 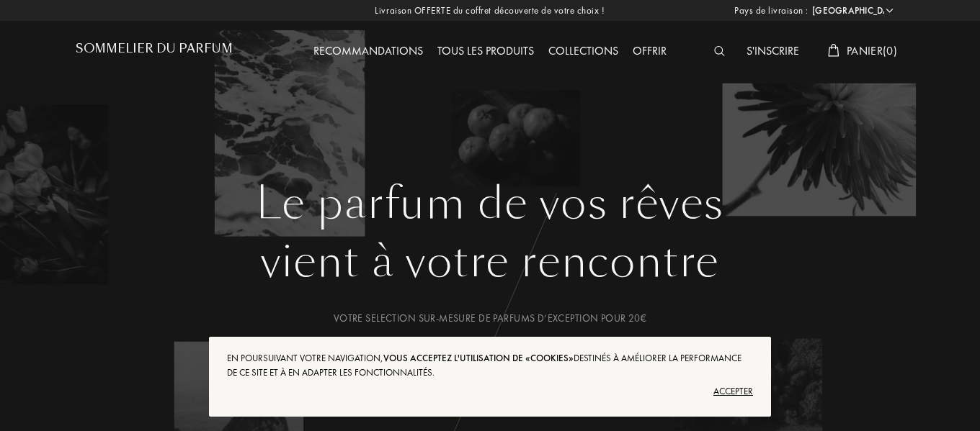 I want to click on img: search_icn_white.svg, so click(x=719, y=51).